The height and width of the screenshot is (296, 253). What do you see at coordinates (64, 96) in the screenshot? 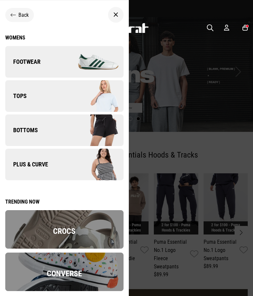
I see `a: Tops Company` at bounding box center [64, 96].